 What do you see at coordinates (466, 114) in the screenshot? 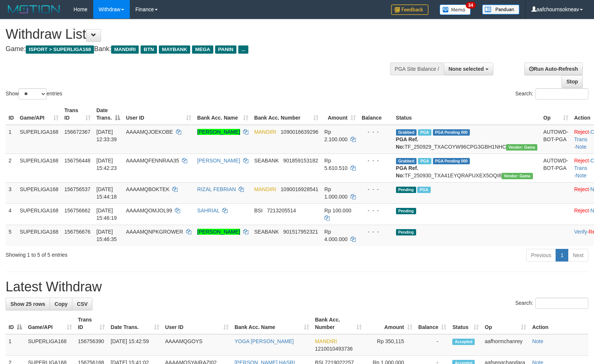
I see `th: Status` at bounding box center [466, 114].